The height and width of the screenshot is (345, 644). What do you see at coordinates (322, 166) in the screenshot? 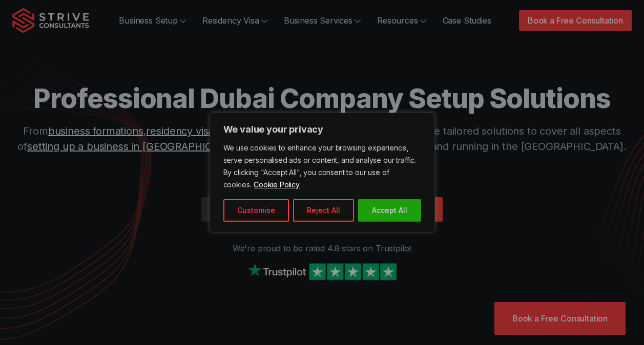
I see `p: We use cookies to enhance your browsing experience, serve personalised ads or content, and analys...` at bounding box center [322, 166].